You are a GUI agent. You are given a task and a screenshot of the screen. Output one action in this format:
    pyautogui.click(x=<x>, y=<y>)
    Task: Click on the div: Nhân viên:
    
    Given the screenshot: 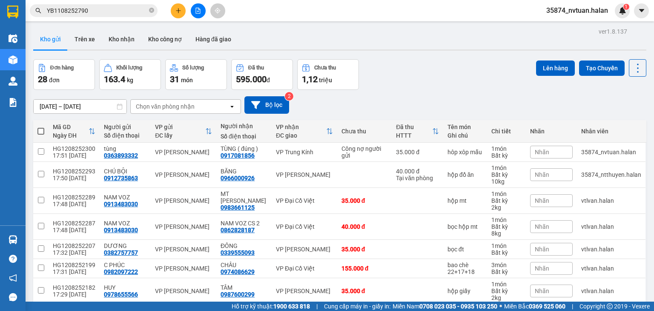 What is the action you would take?
    pyautogui.click(x=64, y=37)
    